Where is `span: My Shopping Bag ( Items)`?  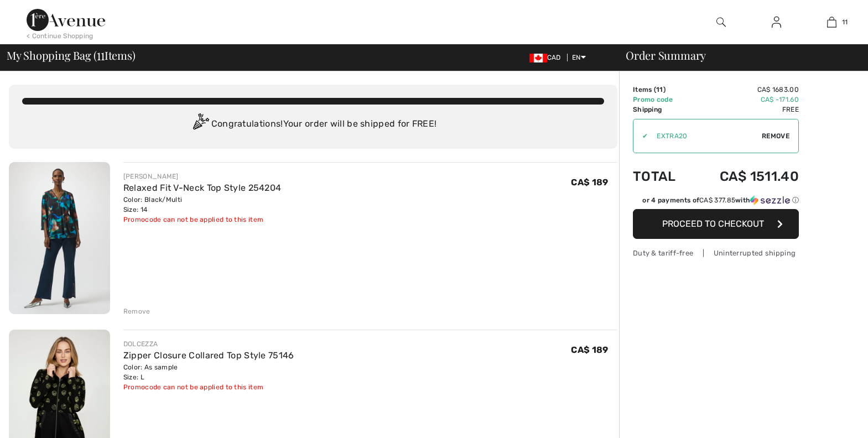 span: My Shopping Bag ( Items) is located at coordinates (70, 55).